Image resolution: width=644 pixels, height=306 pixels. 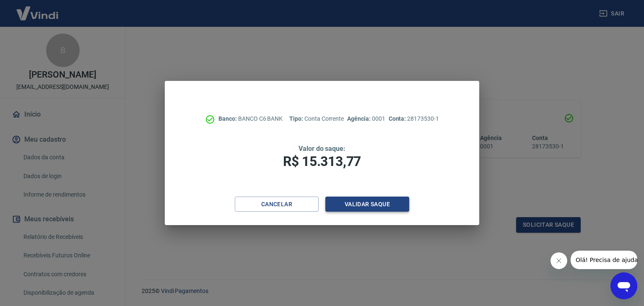 What do you see at coordinates (276, 204) in the screenshot?
I see `button: Cancelar` at bounding box center [276, 204].